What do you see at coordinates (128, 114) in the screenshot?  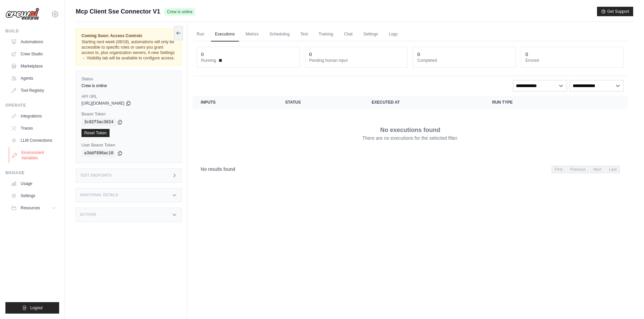 I see `label: Bearer Token` at bounding box center [128, 114].